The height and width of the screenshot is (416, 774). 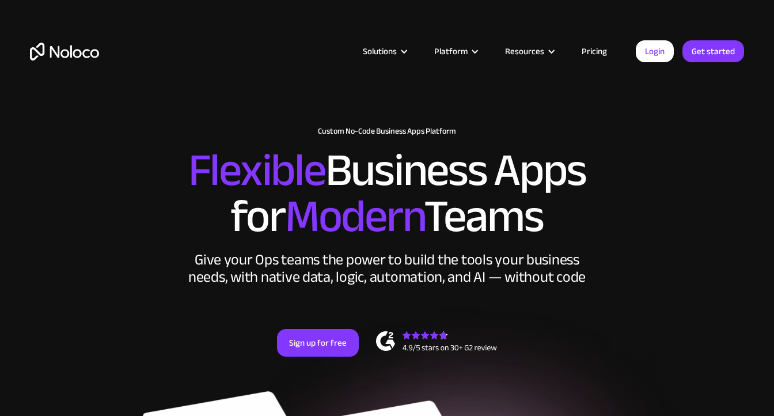 What do you see at coordinates (318, 343) in the screenshot?
I see `a: Sign up for free` at bounding box center [318, 343].